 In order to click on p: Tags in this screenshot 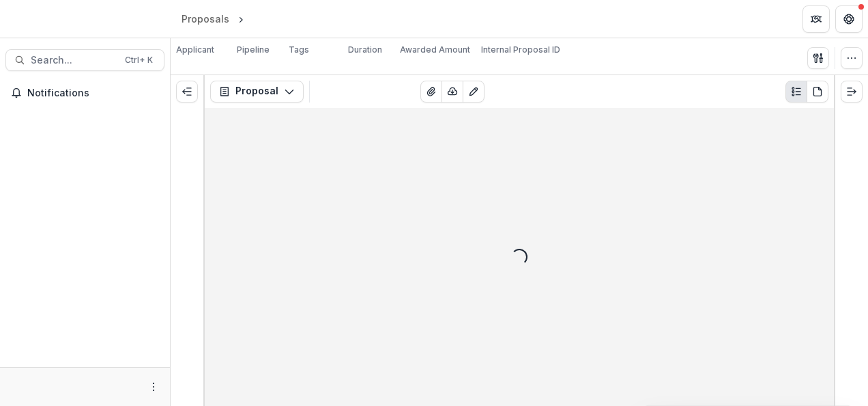, I will do `click(299, 50)`.